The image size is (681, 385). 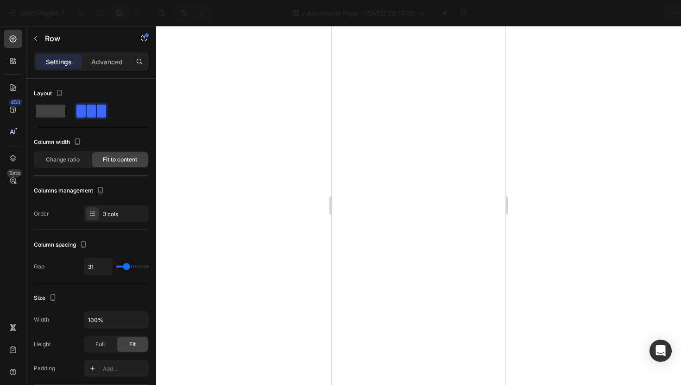 I want to click on div: 450, so click(x=15, y=102).